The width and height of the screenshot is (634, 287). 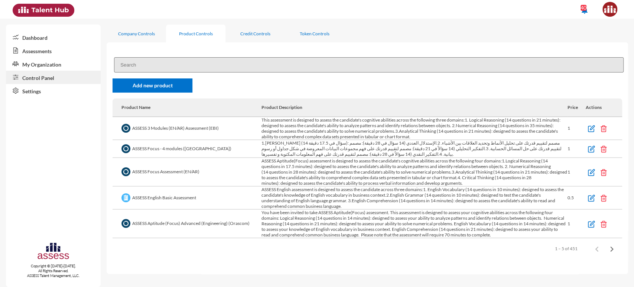 What do you see at coordinates (604, 108) in the screenshot?
I see `th: Actions` at bounding box center [604, 108].